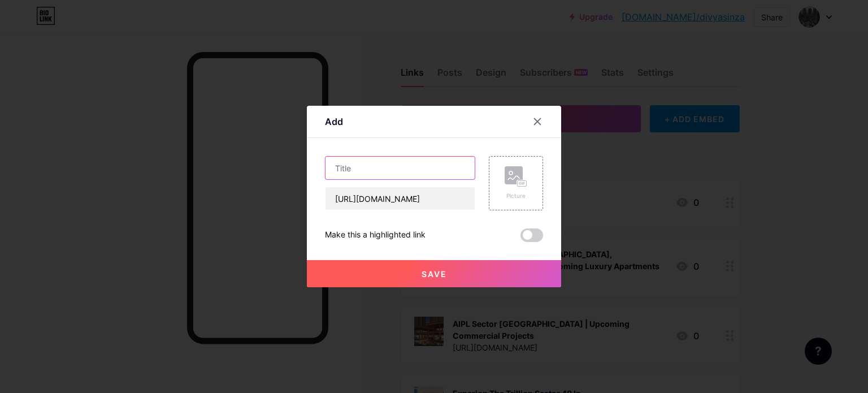 The image size is (868, 393). Describe the element at coordinates (400, 198) in the screenshot. I see `input: URL` at that location.